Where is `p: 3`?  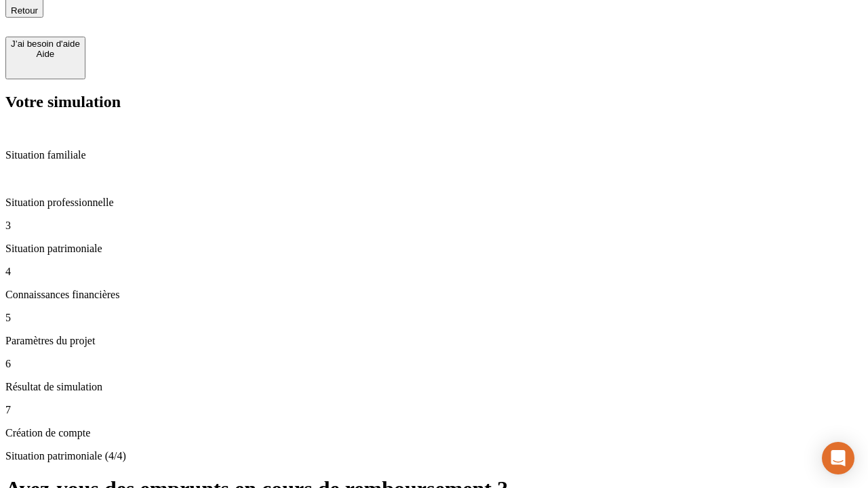
p: 3 is located at coordinates (434, 226).